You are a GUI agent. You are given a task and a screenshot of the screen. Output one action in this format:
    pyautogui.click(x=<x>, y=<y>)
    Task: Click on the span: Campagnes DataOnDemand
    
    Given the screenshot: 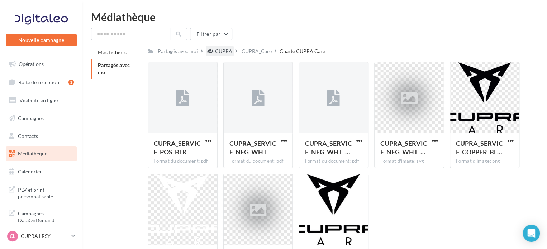 What is the action you would take?
    pyautogui.click(x=46, y=216)
    